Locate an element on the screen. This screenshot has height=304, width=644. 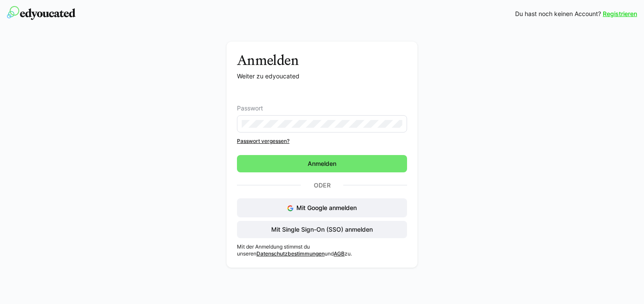
a: AGB is located at coordinates (339, 253).